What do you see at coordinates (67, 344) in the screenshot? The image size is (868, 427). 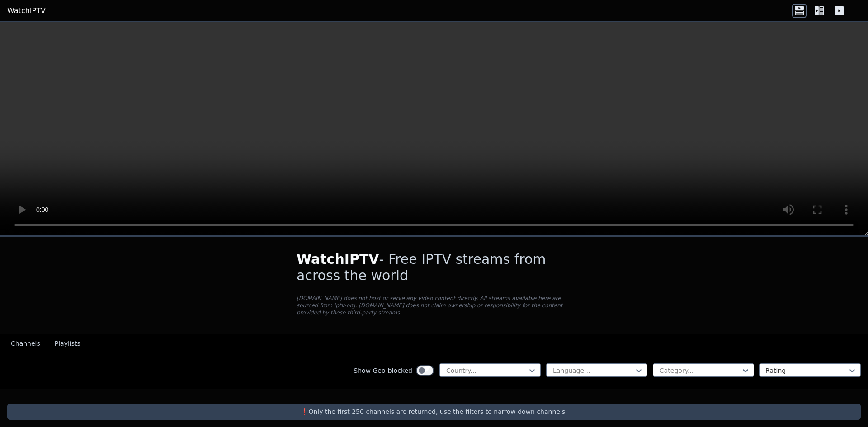 I see `button: Playlists` at bounding box center [67, 344].